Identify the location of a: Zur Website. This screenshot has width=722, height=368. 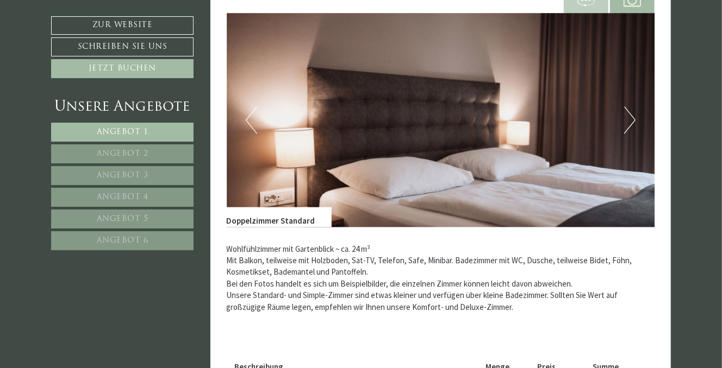
(122, 26).